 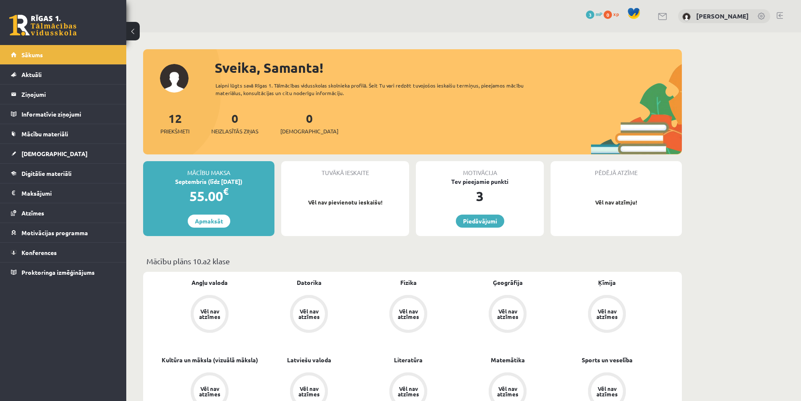 What do you see at coordinates (63, 272) in the screenshot?
I see `a: Proktoringa izmēģinājums` at bounding box center [63, 272].